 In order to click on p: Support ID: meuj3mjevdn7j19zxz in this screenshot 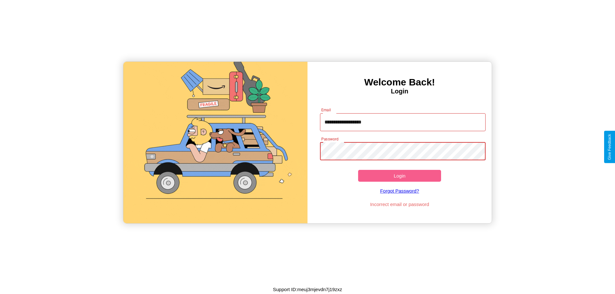, I will do `click(307, 290)`.